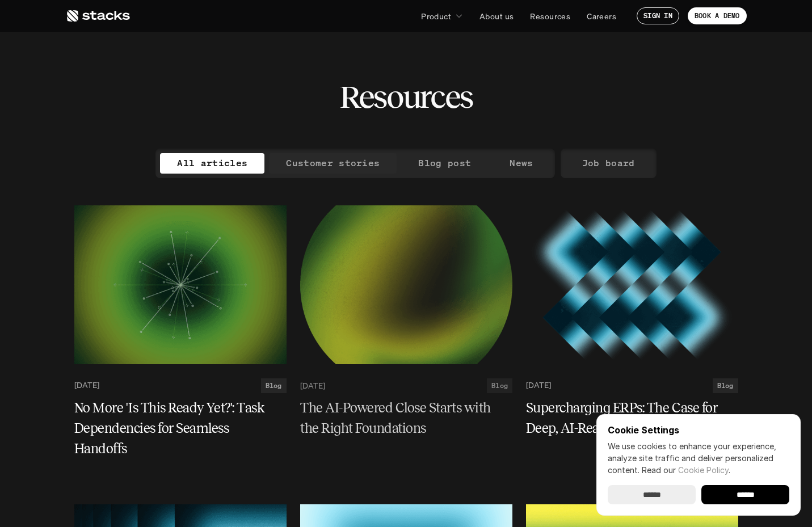  I want to click on h5: The AI-Powered Close Starts with the Right Foundations, so click(400, 418).